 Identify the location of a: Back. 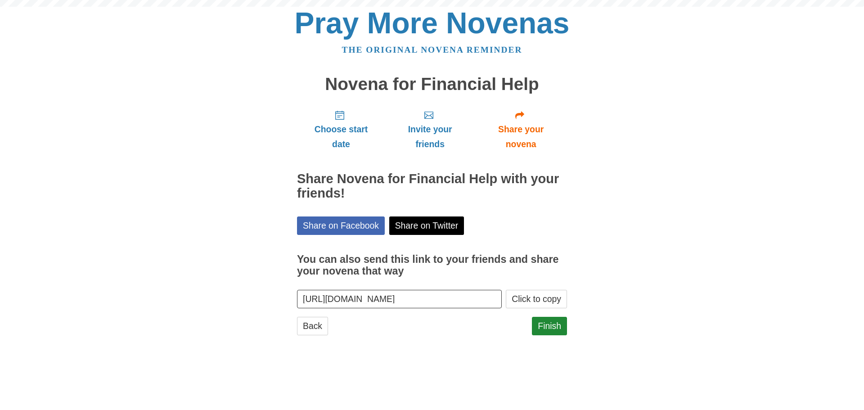
(312, 326).